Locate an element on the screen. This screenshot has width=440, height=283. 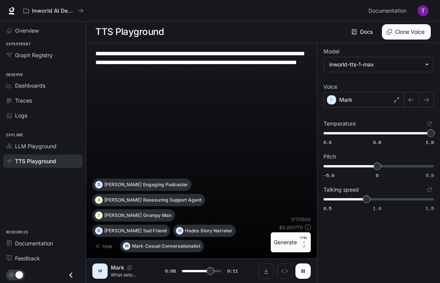
p: Story Narrator is located at coordinates (216, 231).